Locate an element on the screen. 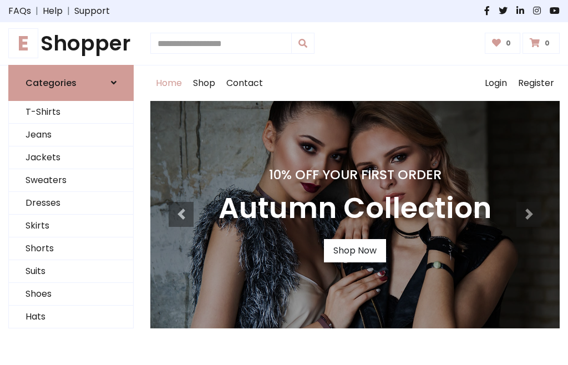  h3: Autumn Collection is located at coordinates (355, 208).